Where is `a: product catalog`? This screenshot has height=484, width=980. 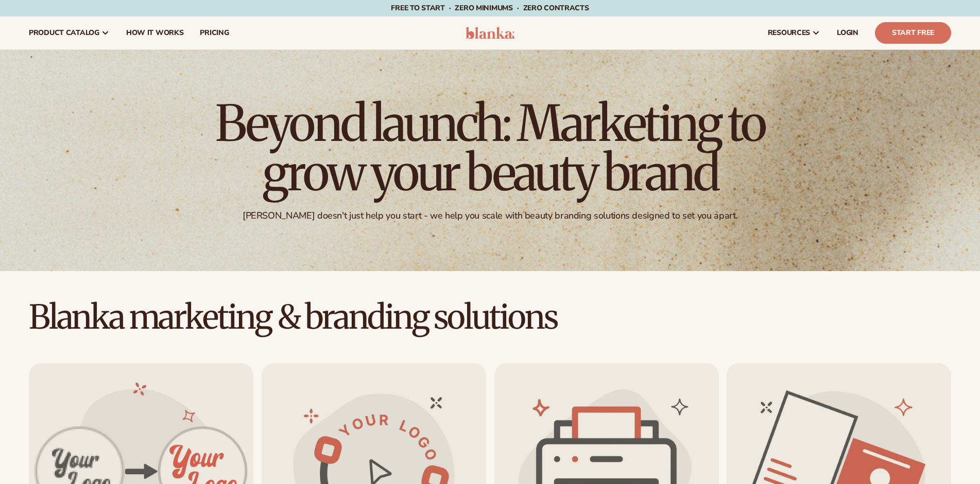
a: product catalog is located at coordinates (69, 33).